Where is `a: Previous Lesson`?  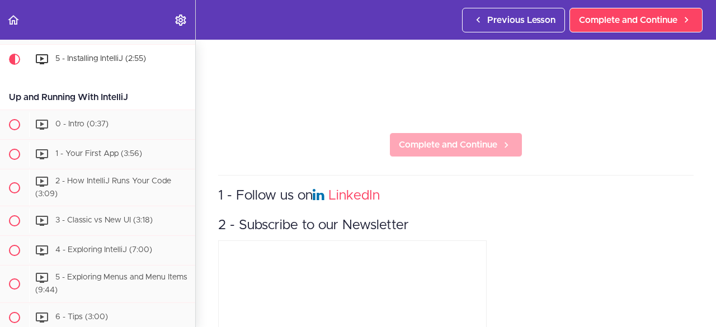
a: Previous Lesson is located at coordinates (513, 20).